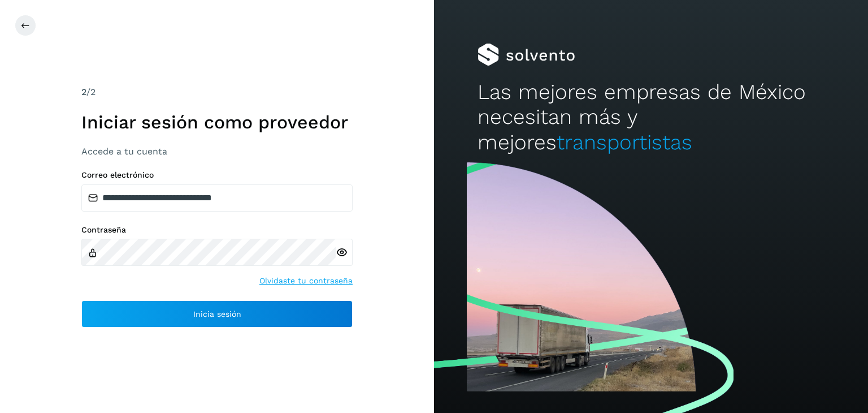  What do you see at coordinates (651, 117) in the screenshot?
I see `h2: Las mejores empresas de México necesitan más y mejores` at bounding box center [651, 117].